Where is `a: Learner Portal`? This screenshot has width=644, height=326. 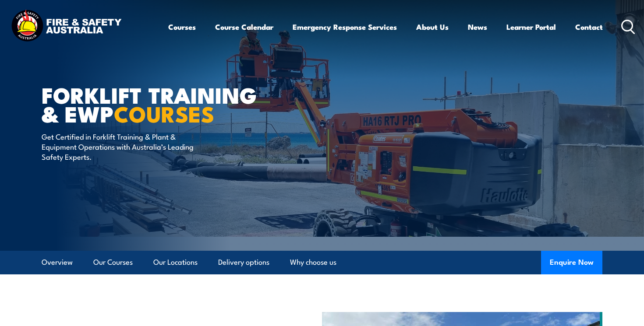 a: Learner Portal is located at coordinates (531, 26).